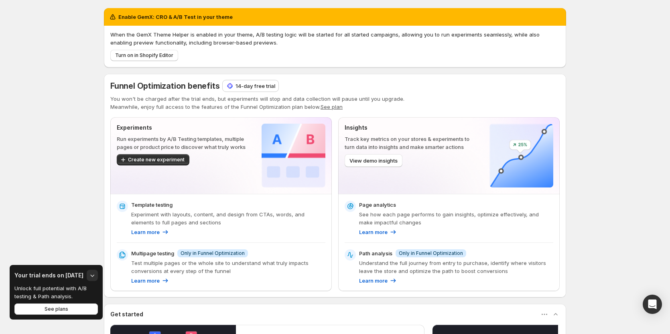 The image size is (670, 334). What do you see at coordinates (165, 86) in the screenshot?
I see `span: Funnel Optimization benefits` at bounding box center [165, 86].